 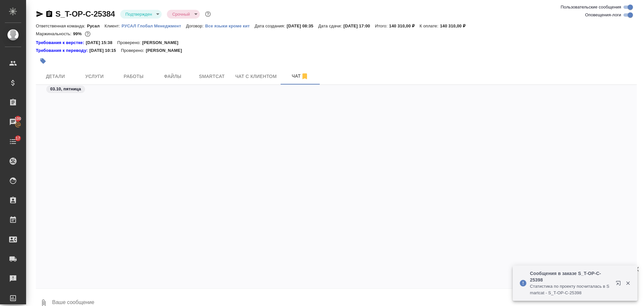 I want to click on svg: Отписаться, so click(x=305, y=76).